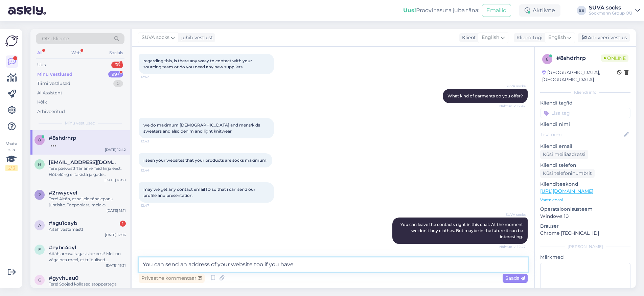  I want to click on div: Vaata siia, so click(12, 156).